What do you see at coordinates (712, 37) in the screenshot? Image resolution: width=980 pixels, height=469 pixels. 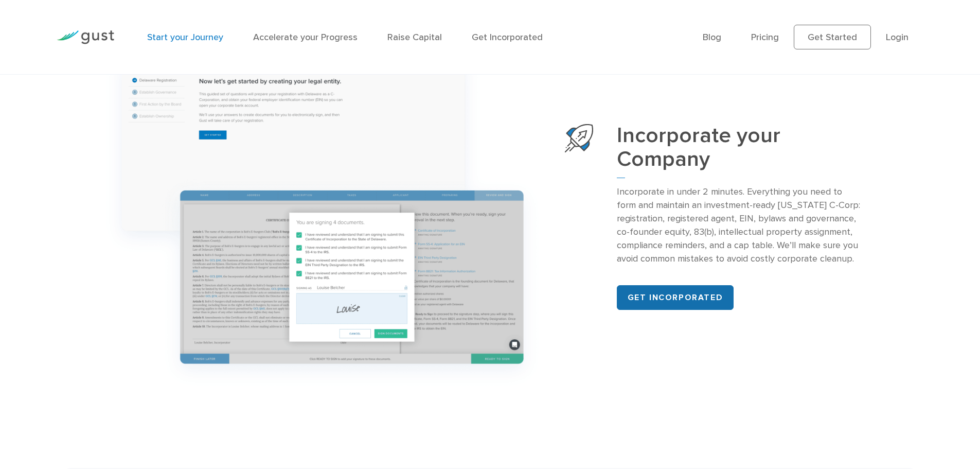 I see `a: Blog` at bounding box center [712, 37].